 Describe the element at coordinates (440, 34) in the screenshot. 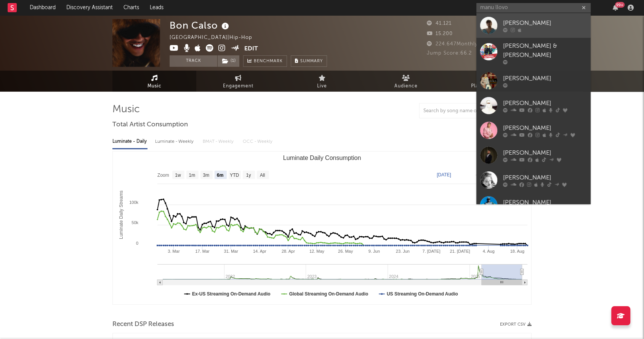

I see `span: 15.200` at that location.